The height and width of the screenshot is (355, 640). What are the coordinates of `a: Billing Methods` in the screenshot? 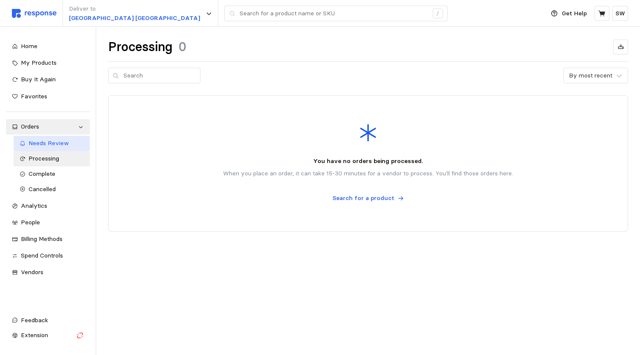 It's located at (48, 239).